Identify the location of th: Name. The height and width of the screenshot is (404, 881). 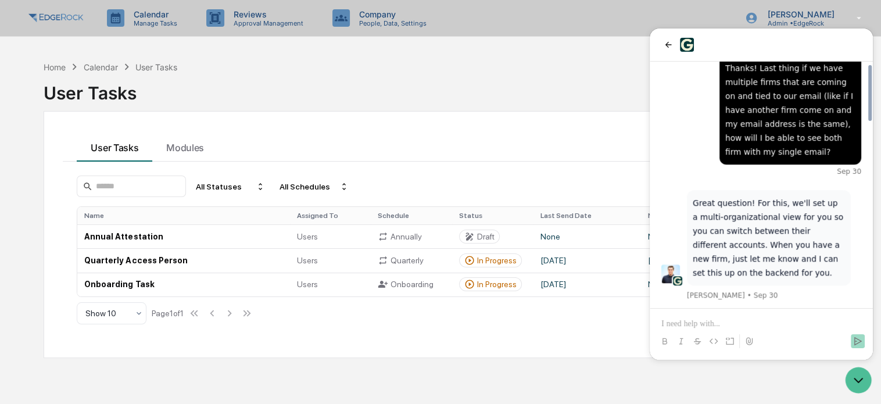
(183, 216).